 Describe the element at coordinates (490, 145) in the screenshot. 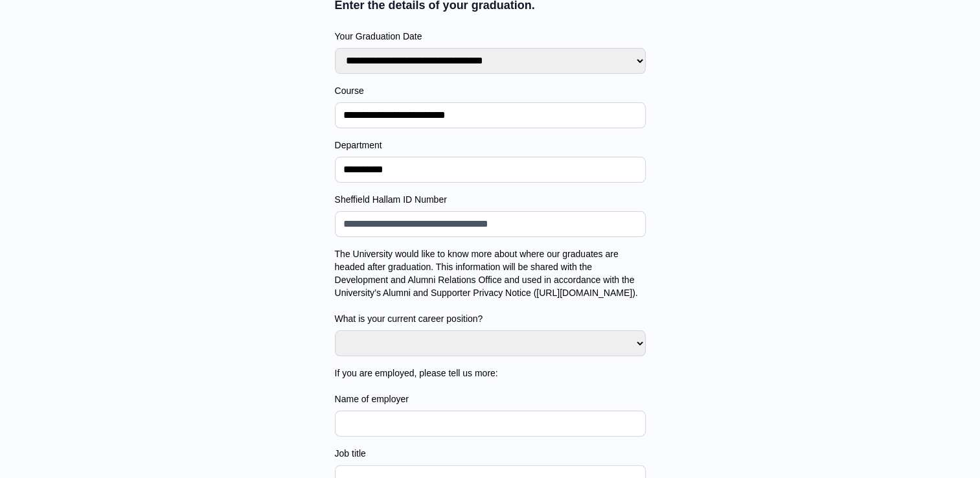

I see `label: Department` at that location.